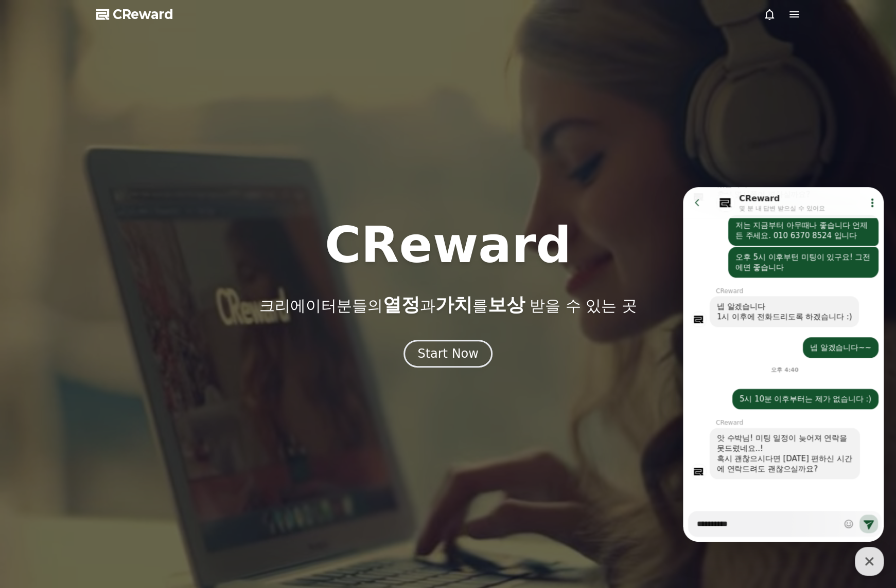  Describe the element at coordinates (99, 21) in the screenshot. I see `div: 몇 분 내 답변 받으실 수 있어요` at that location.